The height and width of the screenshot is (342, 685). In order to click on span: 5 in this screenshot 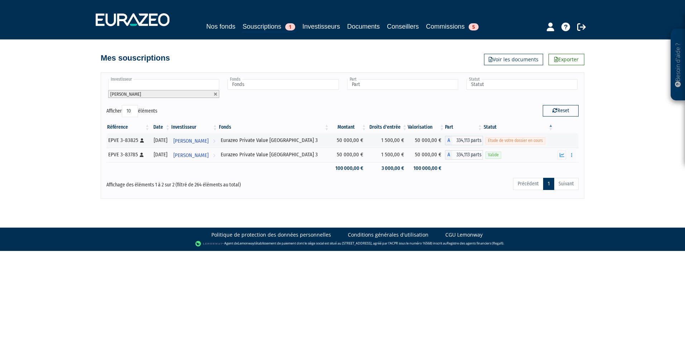, I will do `click(474, 27)`.